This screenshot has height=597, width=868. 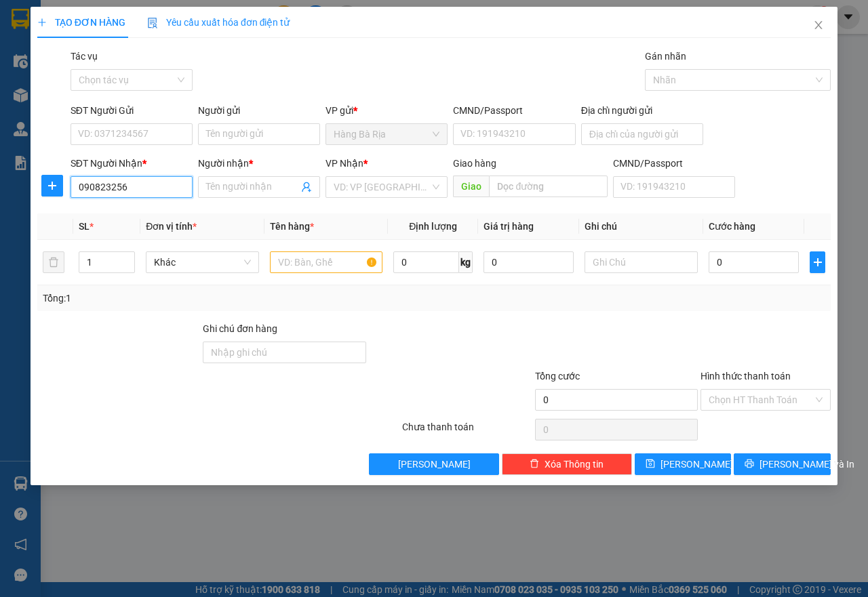 I want to click on span: Khác, so click(x=202, y=262).